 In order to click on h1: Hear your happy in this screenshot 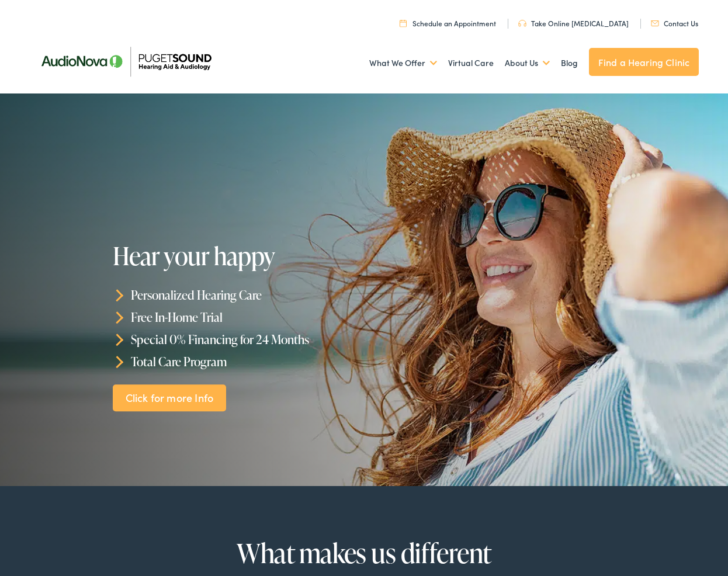, I will do `click(240, 256)`.